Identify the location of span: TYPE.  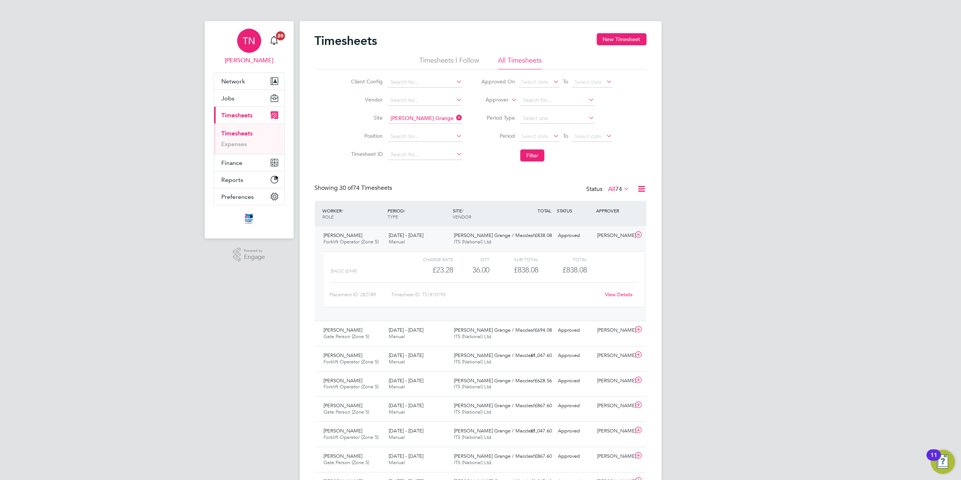
(393, 216).